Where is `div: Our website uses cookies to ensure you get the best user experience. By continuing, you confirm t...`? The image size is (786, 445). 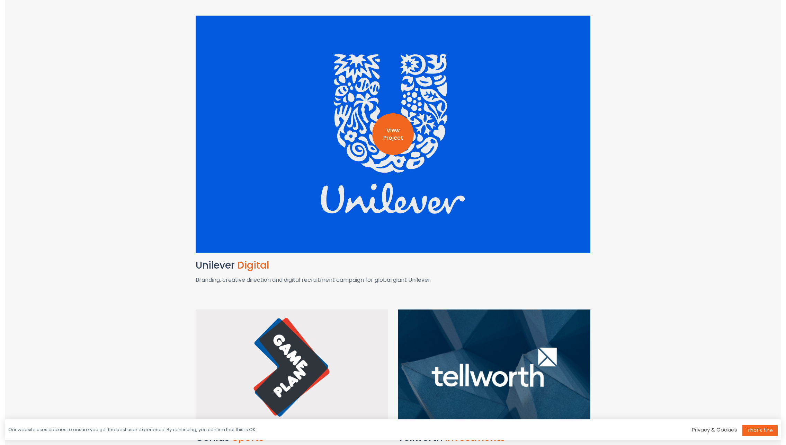
div: Our website uses cookies to ensure you get the best user experience. By continuing, you confirm t... is located at coordinates (132, 429).